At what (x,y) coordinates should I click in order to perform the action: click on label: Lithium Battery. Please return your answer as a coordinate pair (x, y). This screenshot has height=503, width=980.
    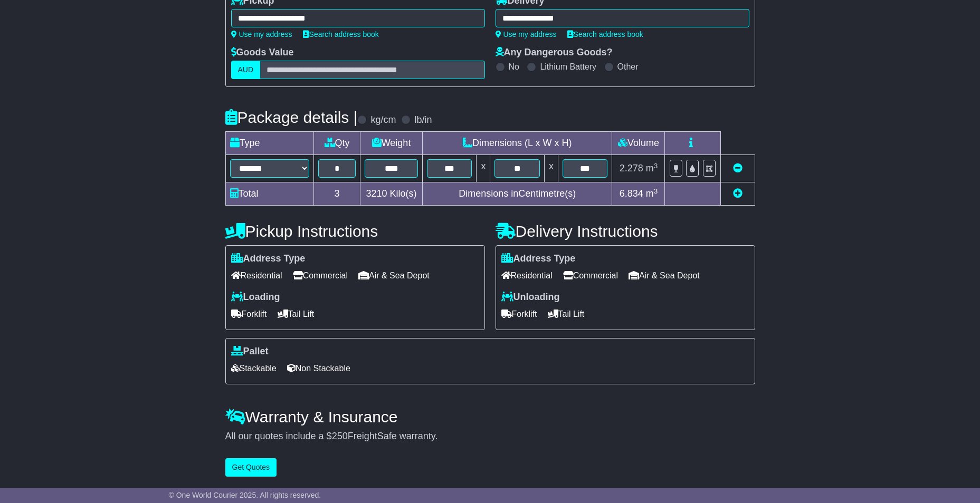
    Looking at the image, I should click on (568, 67).